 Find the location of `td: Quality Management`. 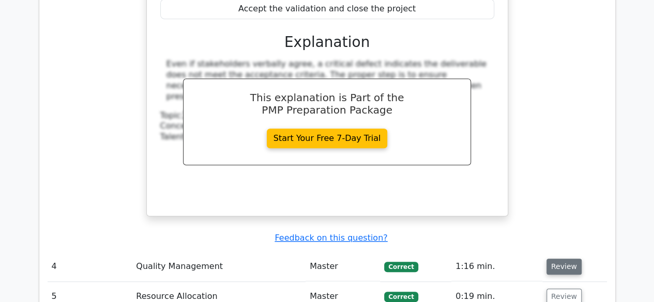

td: Quality Management is located at coordinates (219, 267).